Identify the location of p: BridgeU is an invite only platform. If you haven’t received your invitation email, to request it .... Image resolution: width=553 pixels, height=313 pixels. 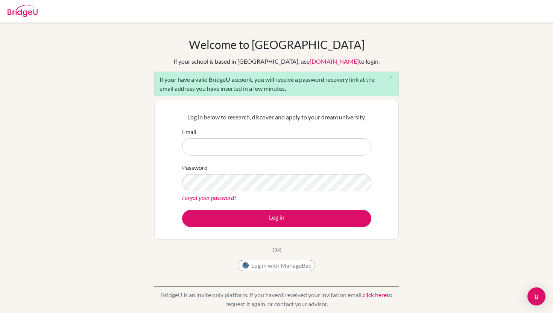
(277, 299).